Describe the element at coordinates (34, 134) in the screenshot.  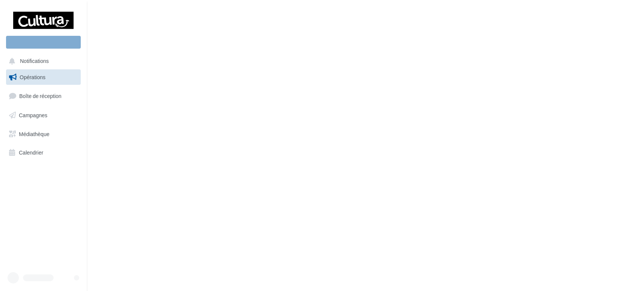
I see `span: Médiathèque` at that location.